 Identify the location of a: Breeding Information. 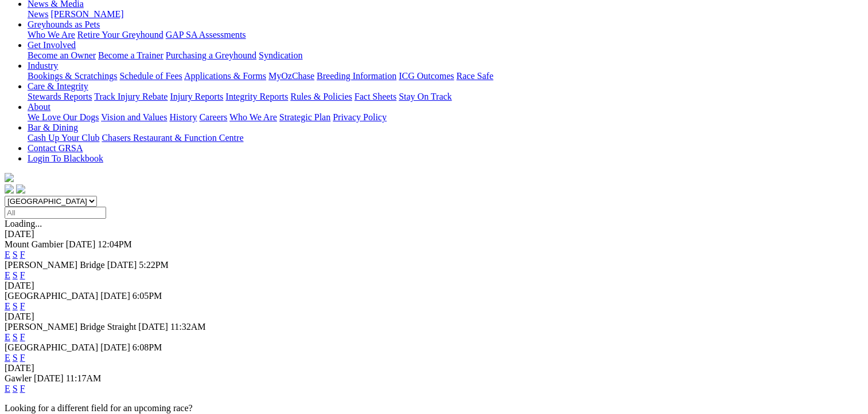
(356, 75).